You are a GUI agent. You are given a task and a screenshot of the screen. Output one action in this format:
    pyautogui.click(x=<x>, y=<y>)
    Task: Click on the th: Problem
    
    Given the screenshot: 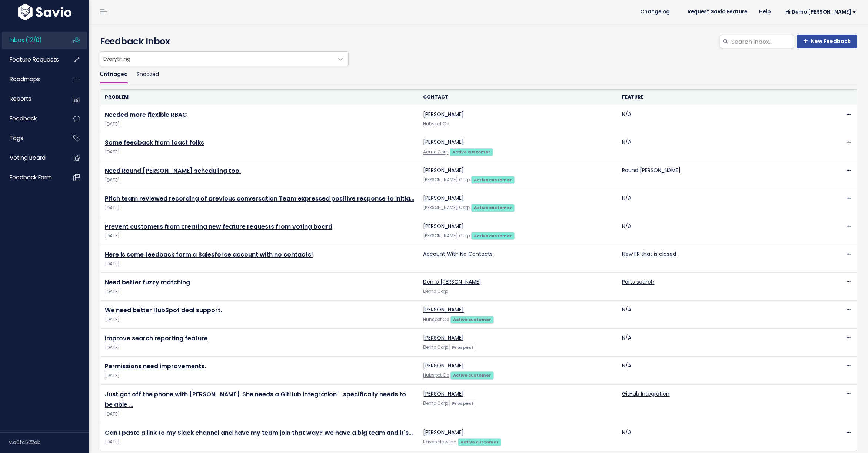 What is the action you would take?
    pyautogui.click(x=259, y=97)
    